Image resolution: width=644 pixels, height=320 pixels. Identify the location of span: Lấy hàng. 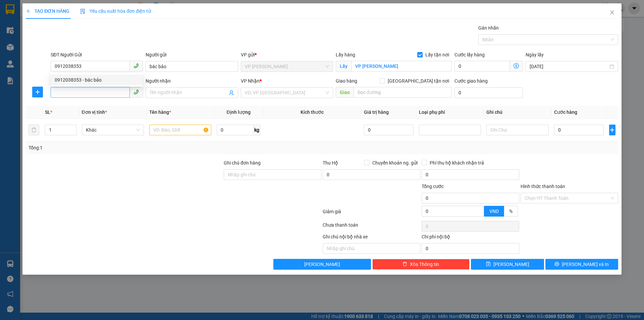
(346, 54).